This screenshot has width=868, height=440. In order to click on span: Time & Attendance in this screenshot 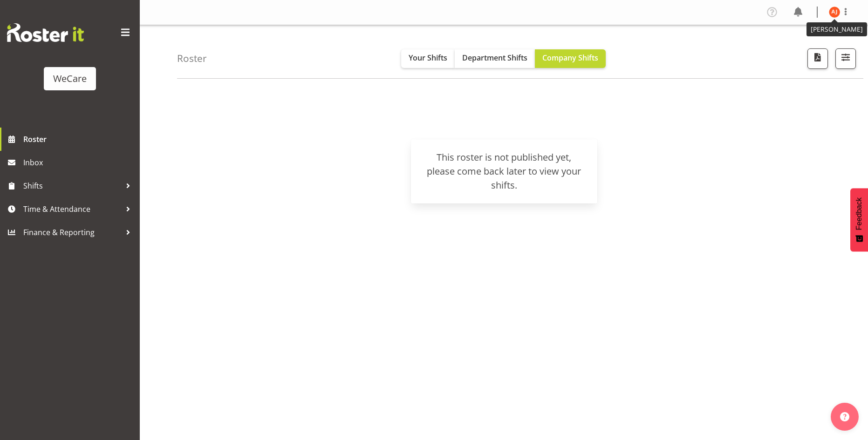, I will do `click(72, 209)`.